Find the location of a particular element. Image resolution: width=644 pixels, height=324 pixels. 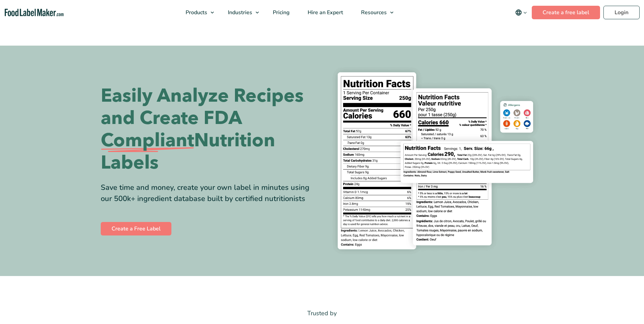

a: Login is located at coordinates (621, 13).